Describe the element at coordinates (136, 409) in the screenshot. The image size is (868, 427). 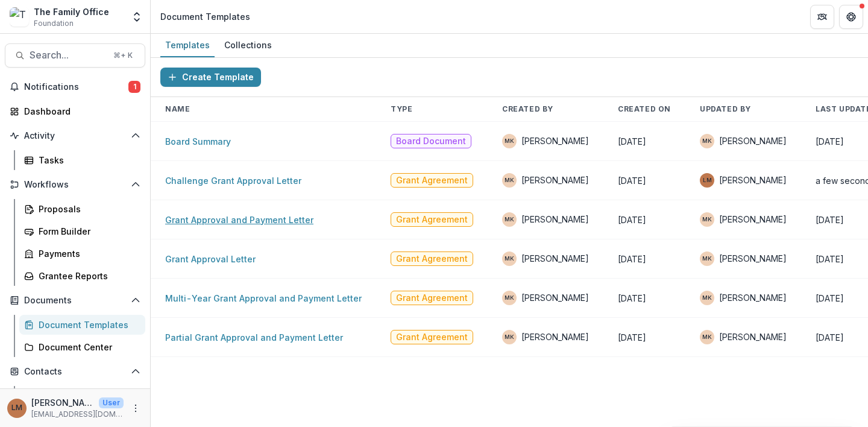
I see `button: More` at that location.